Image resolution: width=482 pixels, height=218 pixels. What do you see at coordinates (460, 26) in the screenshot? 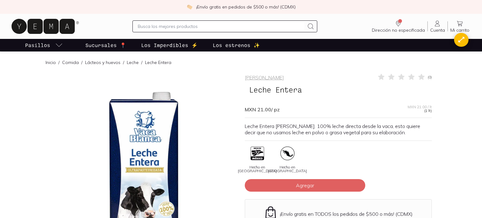
I see `a: Mi carrito` at bounding box center [460, 26].